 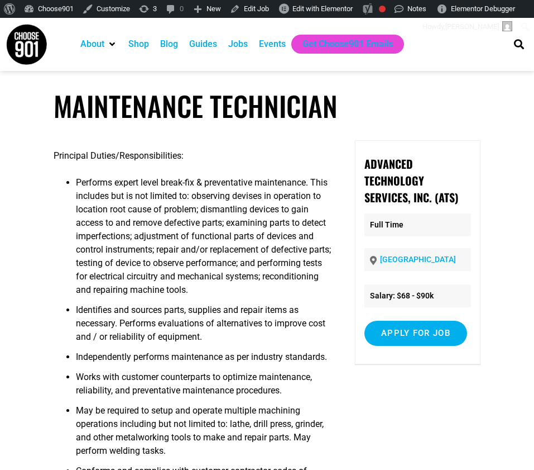 I want to click on li: Independently performs maintenance as per industry standards., so click(x=205, y=360).